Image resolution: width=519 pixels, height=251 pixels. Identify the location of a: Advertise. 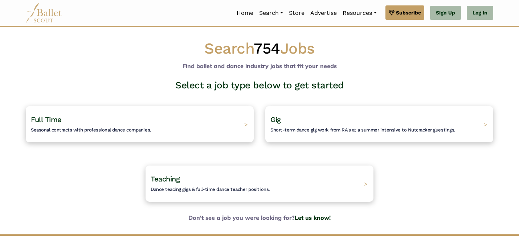
(323, 13).